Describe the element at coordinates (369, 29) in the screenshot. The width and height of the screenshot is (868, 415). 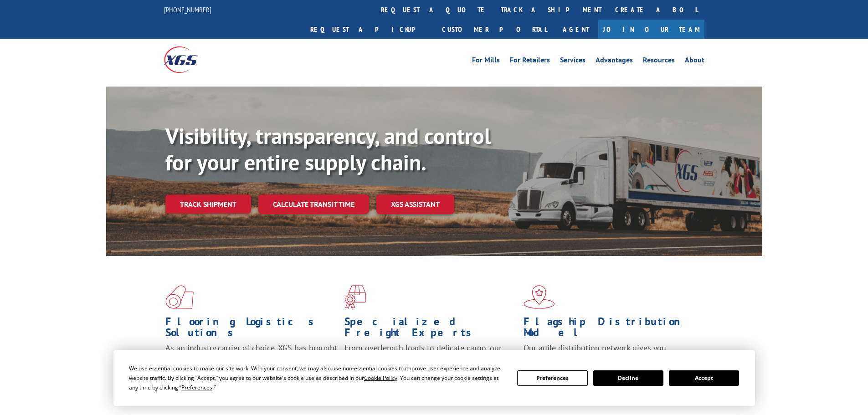
I see `a: Request a pickup` at that location.